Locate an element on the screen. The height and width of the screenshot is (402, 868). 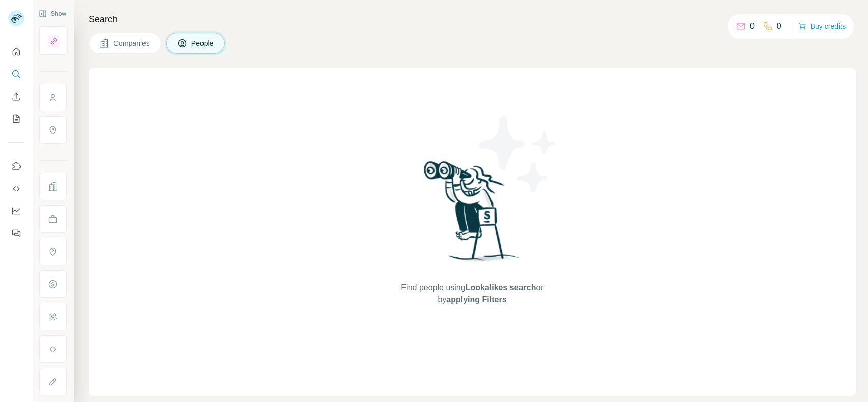
button: Feedback is located at coordinates (16, 233).